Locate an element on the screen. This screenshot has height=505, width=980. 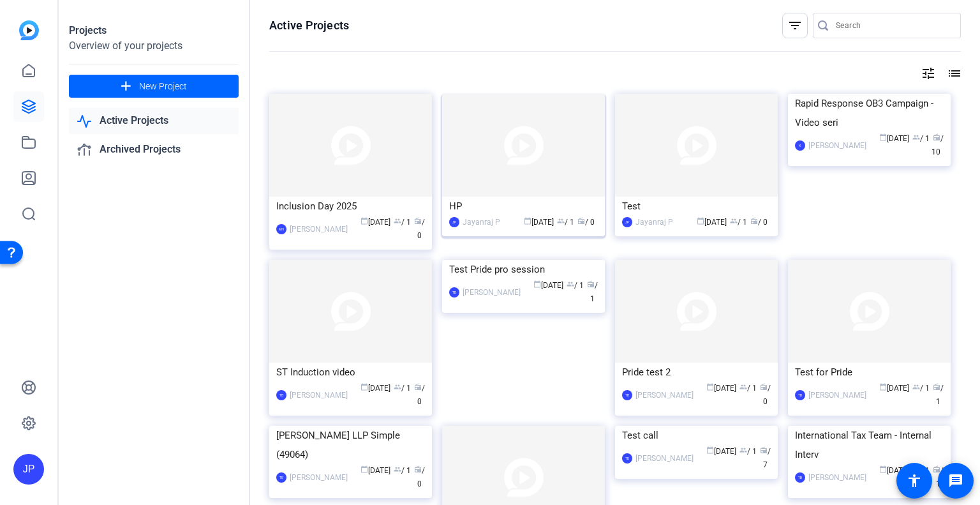
div: Test for Pride is located at coordinates (869, 372).